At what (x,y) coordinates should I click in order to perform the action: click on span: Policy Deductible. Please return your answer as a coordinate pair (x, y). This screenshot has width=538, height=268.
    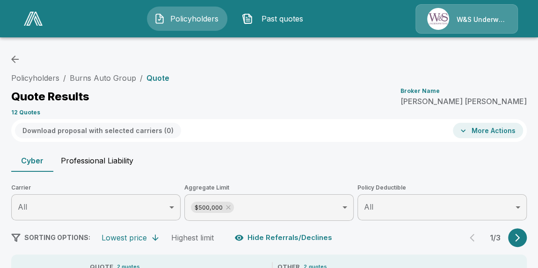
    Looking at the image, I should click on (442, 188).